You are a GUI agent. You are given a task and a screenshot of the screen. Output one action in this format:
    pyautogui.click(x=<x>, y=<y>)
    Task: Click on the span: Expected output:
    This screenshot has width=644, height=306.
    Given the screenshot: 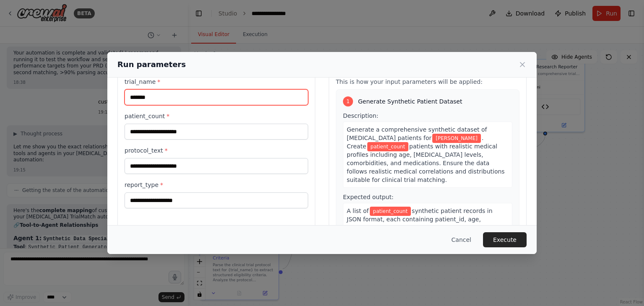 What is the action you would take?
    pyautogui.click(x=367, y=198)
    